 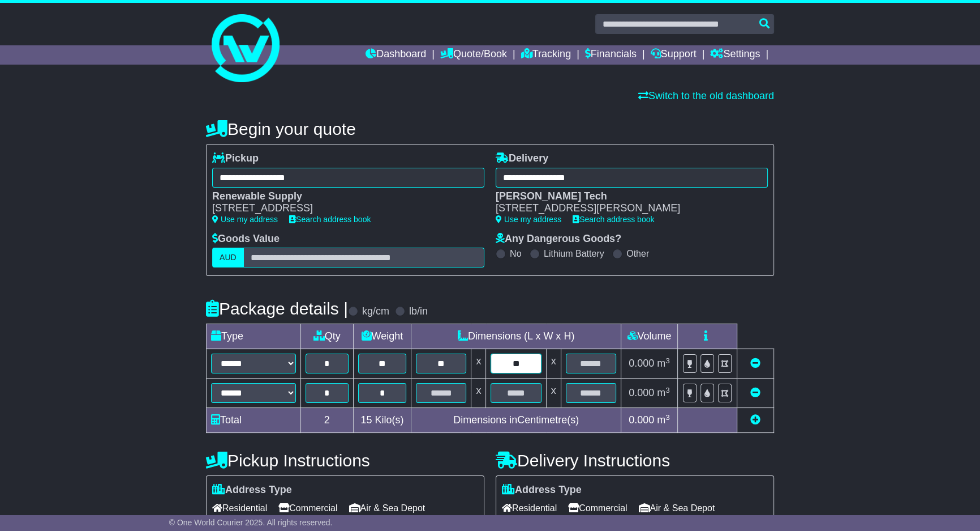 I want to click on a: Support, so click(x=673, y=55).